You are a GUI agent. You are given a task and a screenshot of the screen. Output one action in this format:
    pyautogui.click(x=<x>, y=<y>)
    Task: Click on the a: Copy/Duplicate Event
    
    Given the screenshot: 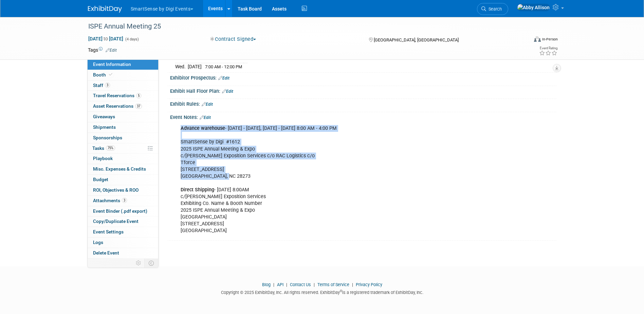 What is the action you would take?
    pyautogui.click(x=123, y=221)
    